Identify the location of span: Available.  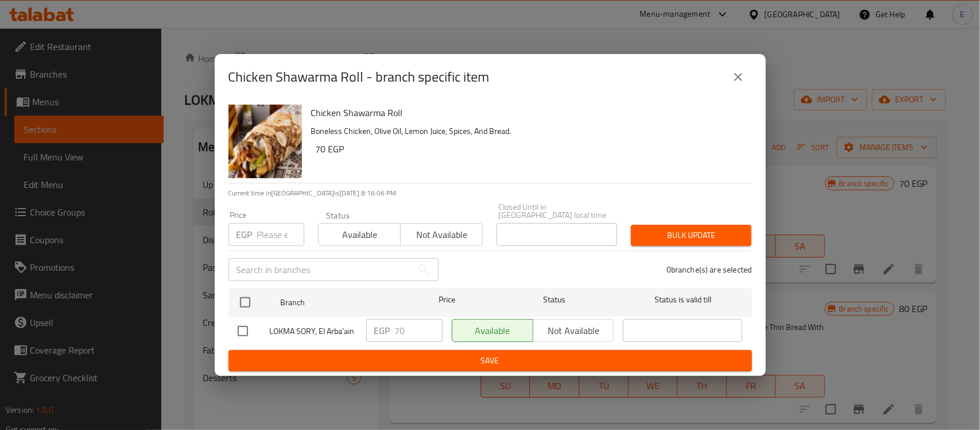
(359, 234).